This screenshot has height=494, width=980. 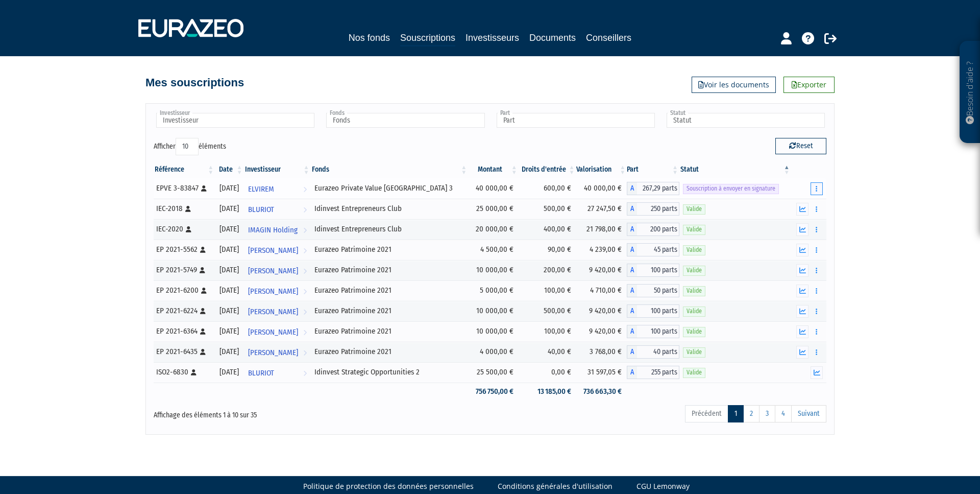 What do you see at coordinates (547, 391) in the screenshot?
I see `td: 13 185,00 €` at bounding box center [547, 391].